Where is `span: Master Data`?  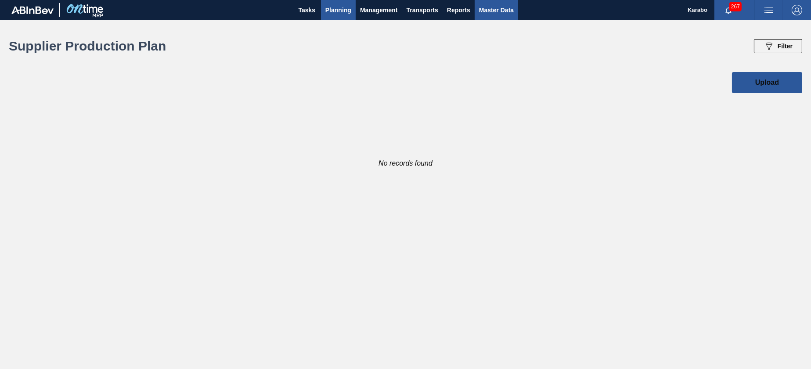 span: Master Data is located at coordinates (496, 10).